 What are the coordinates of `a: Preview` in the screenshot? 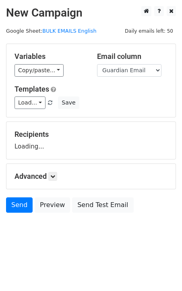 It's located at (52, 205).